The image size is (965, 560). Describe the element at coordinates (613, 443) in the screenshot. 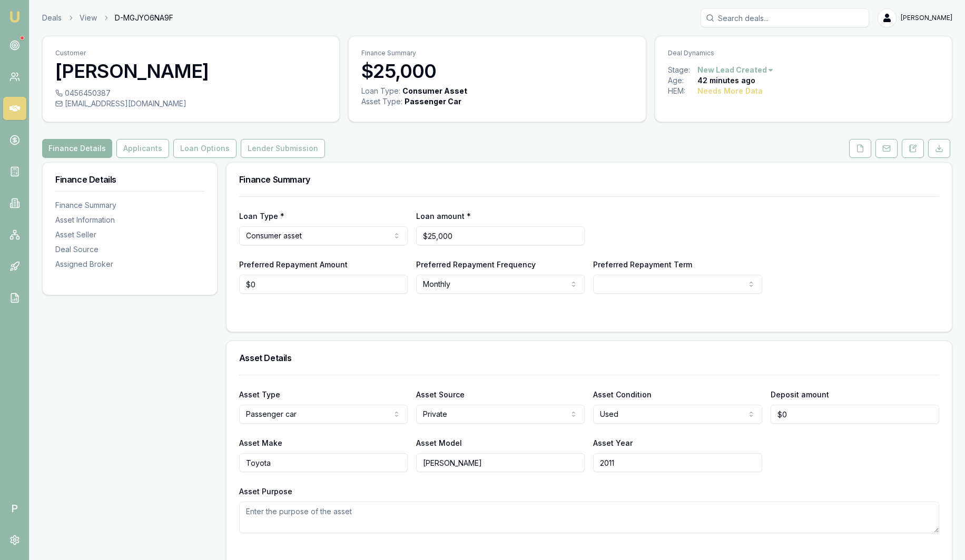

I see `label: Asset Year` at that location.